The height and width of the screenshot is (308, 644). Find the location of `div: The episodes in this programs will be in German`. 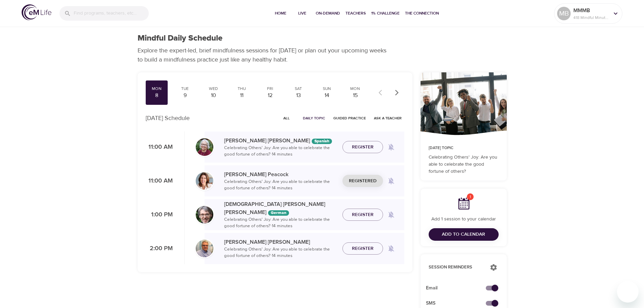

div: The episodes in this programs will be in German is located at coordinates (279, 213).